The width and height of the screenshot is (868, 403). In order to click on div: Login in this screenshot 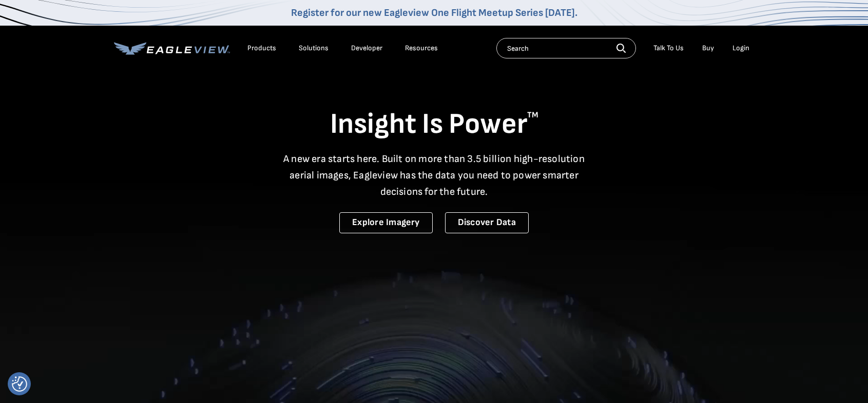, I will do `click(741, 49)`.